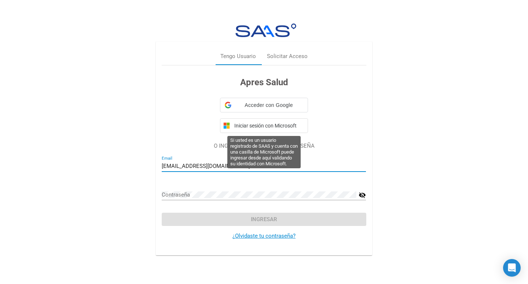 Image resolution: width=528 pixels, height=284 pixels. What do you see at coordinates (264, 125) in the screenshot?
I see `button: Iniciar sesión con Microsoft` at bounding box center [264, 125].